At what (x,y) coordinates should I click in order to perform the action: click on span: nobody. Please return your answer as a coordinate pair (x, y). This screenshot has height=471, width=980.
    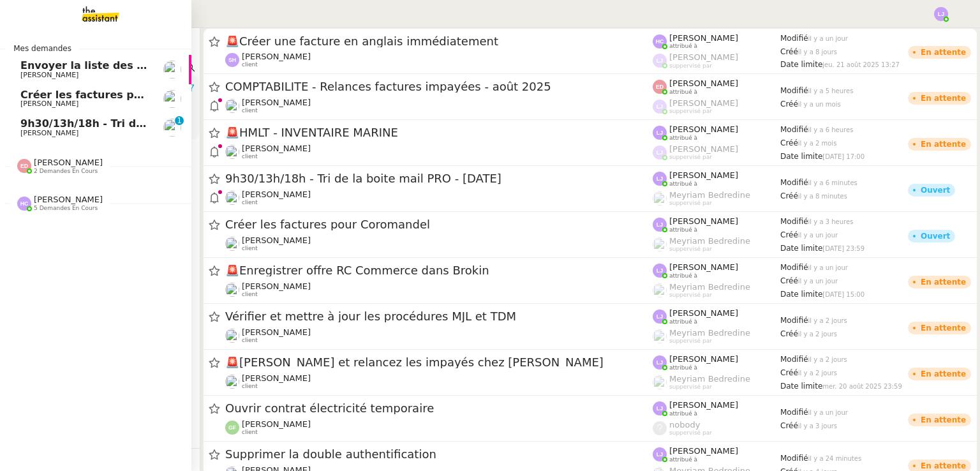
    Looking at the image, I should click on (685, 425).